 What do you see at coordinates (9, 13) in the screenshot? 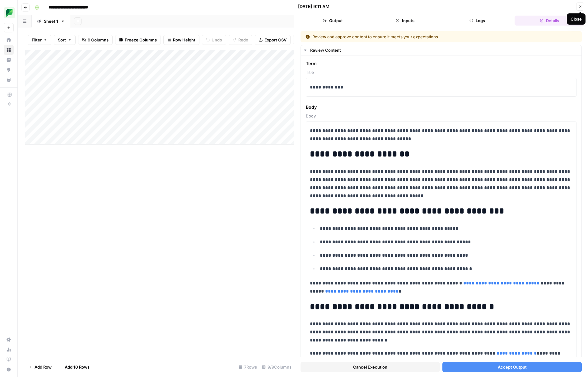
I see `img: SproutSocial Logo` at bounding box center [9, 13].